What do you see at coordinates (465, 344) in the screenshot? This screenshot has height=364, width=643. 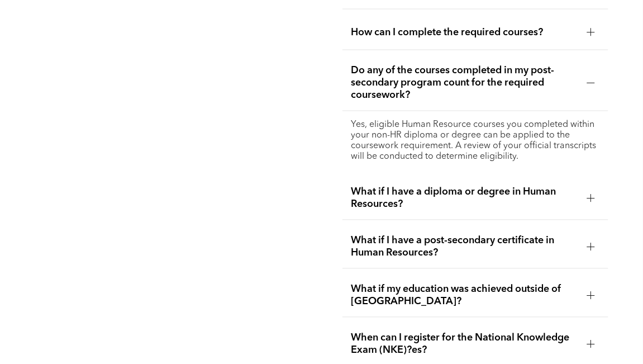 I see `span: When can I register for the National Knowledge Exam (NKE)?es?` at bounding box center [465, 344].